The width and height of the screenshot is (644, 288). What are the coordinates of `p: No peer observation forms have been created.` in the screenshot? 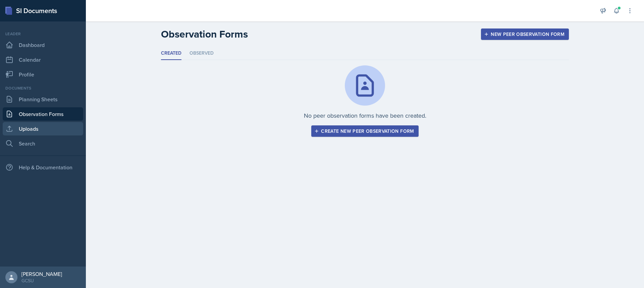 It's located at (365, 115).